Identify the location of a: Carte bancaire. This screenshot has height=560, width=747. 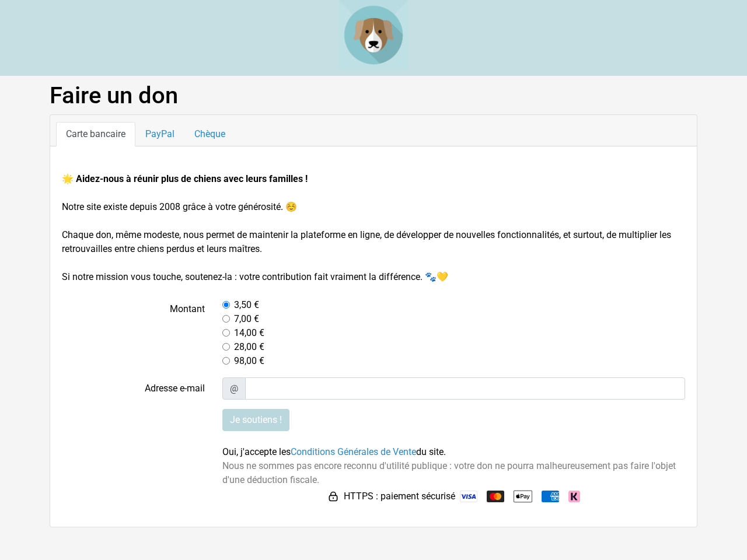
(96, 134).